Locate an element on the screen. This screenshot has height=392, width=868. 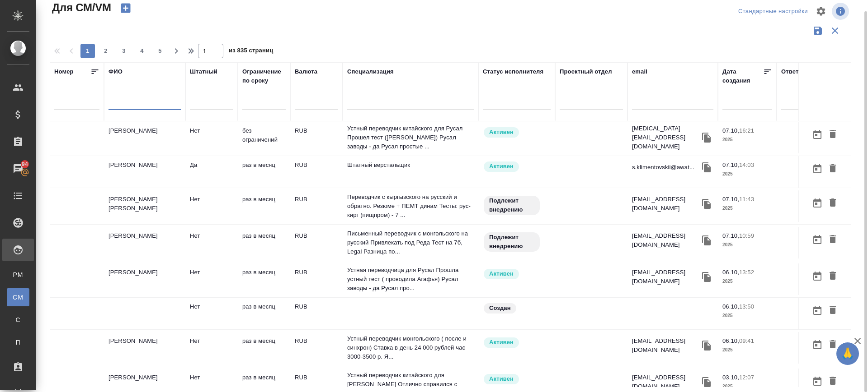
button: 4 is located at coordinates (142, 51).